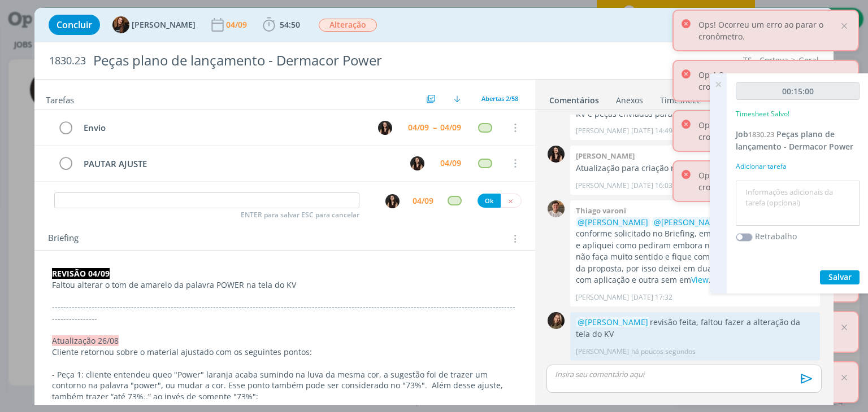 The image size is (868, 412). I want to click on button: Alteração, so click(347, 25).